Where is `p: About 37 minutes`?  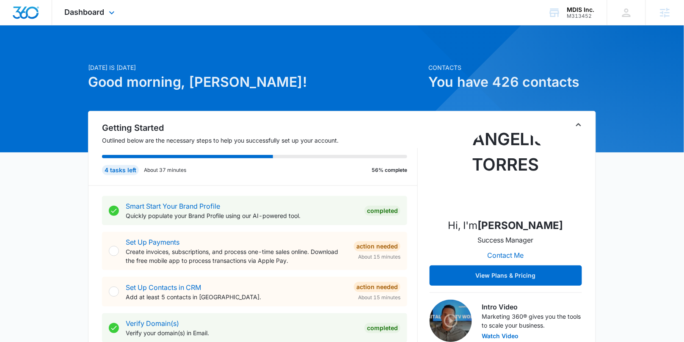
p: About 37 minutes is located at coordinates (165, 170).